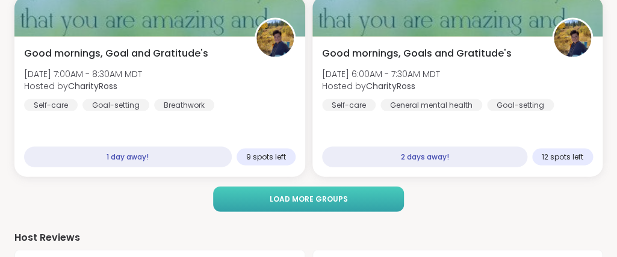 This screenshot has width=617, height=257. Describe the element at coordinates (116, 54) in the screenshot. I see `span: Good mornings, Goal and Gratitude's` at that location.